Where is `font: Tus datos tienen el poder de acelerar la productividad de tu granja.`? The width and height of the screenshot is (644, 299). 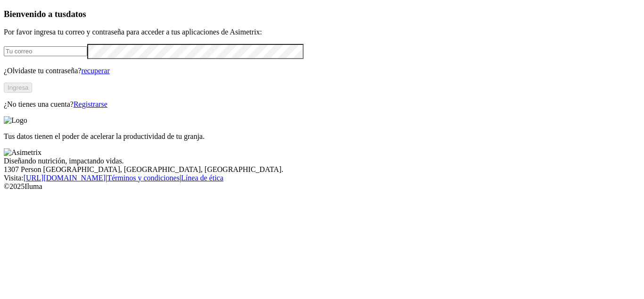 font: Tus datos tienen el poder de acelerar la productividad de tu granja. is located at coordinates (105, 136).